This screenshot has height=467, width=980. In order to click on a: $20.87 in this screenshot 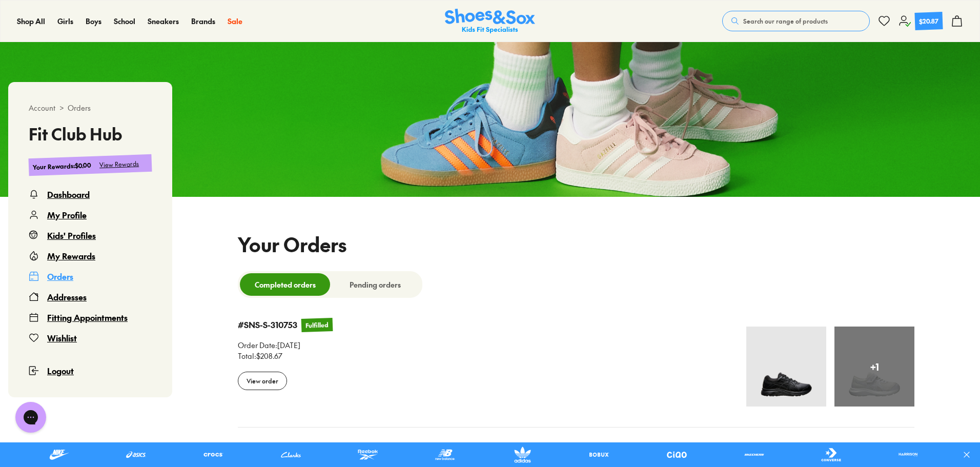, I will do `click(921, 21)`.